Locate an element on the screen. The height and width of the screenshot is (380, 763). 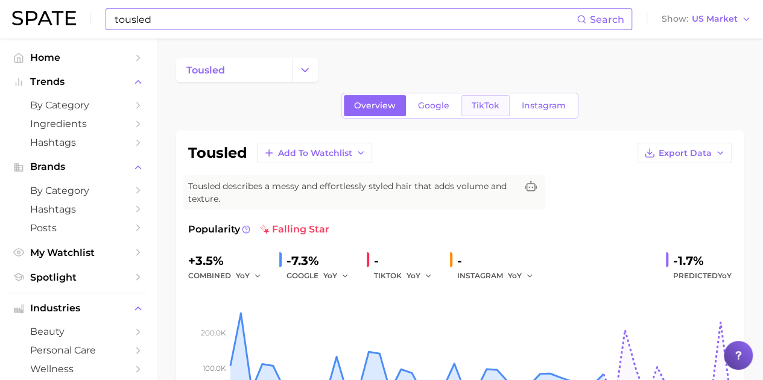
img: SPATE is located at coordinates (44, 18).